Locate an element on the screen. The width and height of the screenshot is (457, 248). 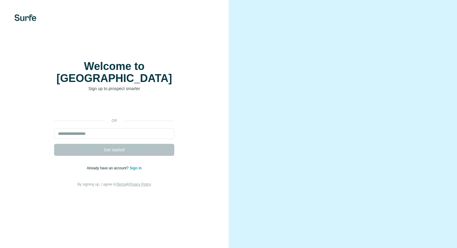
span: Already have an account? is located at coordinates (108, 168).